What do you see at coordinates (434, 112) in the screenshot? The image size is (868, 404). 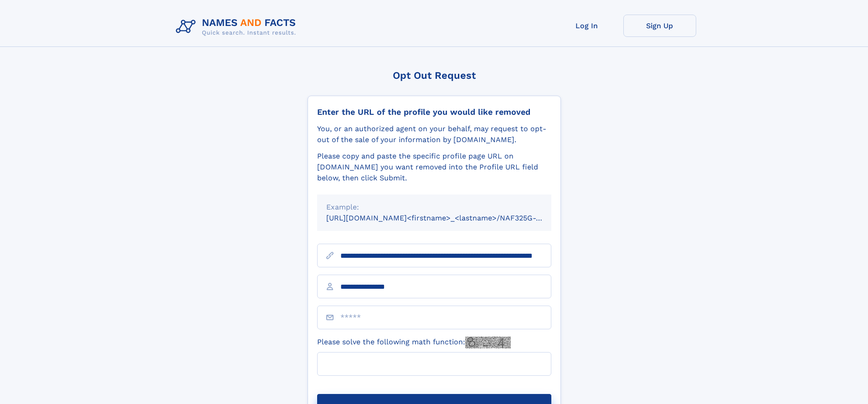 I see `div: Enter the URL of the profile you would like removed` at bounding box center [434, 112].